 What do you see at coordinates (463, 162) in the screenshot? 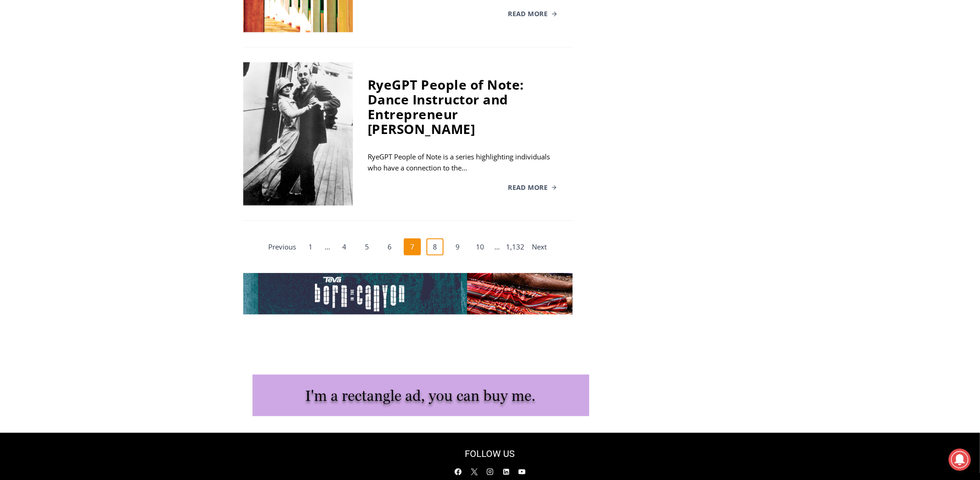
I see `div: RyeGPT People of Note is a series highlighting individuals who have a connection to the...` at bounding box center [463, 162].